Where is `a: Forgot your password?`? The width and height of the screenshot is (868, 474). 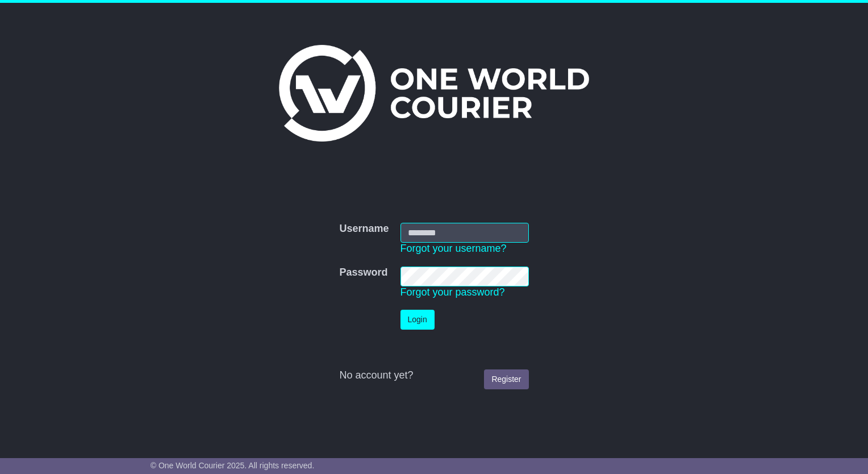
a: Forgot your password? is located at coordinates (453, 292).